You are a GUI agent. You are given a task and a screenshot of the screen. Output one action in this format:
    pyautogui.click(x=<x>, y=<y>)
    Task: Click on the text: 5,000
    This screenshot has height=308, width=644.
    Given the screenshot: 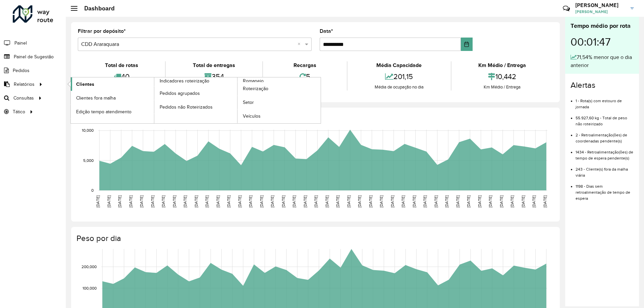 What is the action you would take?
    pyautogui.click(x=88, y=160)
    